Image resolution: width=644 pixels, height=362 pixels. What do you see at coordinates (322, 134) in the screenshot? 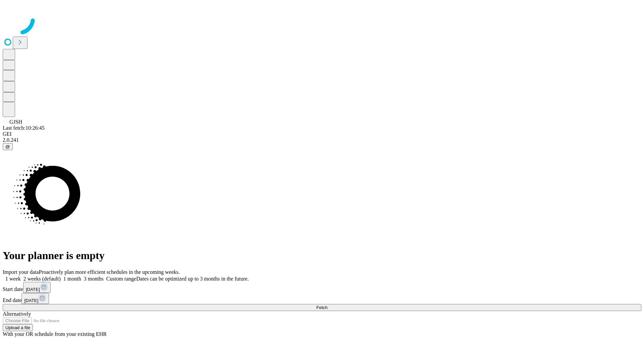
I see `div: GEI` at bounding box center [322, 134].